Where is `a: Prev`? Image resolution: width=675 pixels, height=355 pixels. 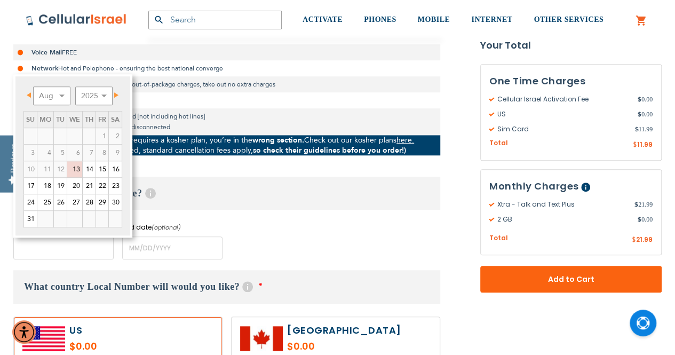
a: Prev is located at coordinates (31, 94).